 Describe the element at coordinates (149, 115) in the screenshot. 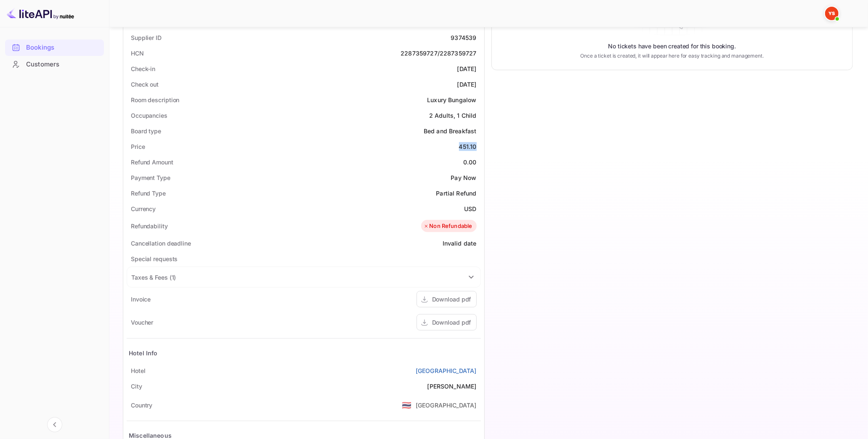

I see `ya-tr-span: Occupancies` at that location.